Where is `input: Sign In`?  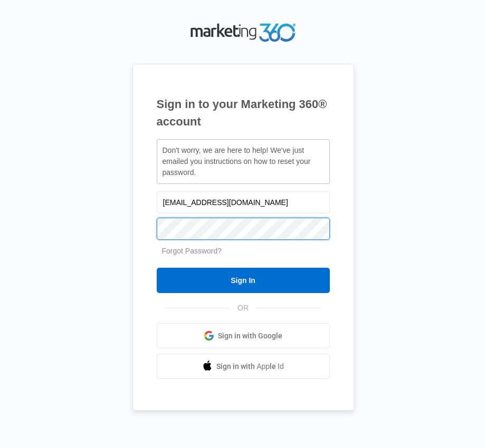
input: Sign In is located at coordinates (243, 281).